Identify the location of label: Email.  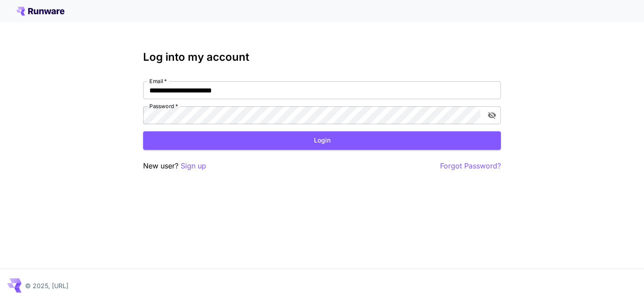
(158, 81).